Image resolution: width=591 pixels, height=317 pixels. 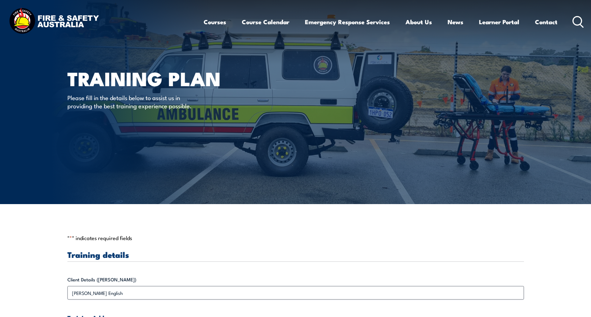 What do you see at coordinates (296, 238) in the screenshot?
I see `p: " " indicates required fields` at bounding box center [296, 238].